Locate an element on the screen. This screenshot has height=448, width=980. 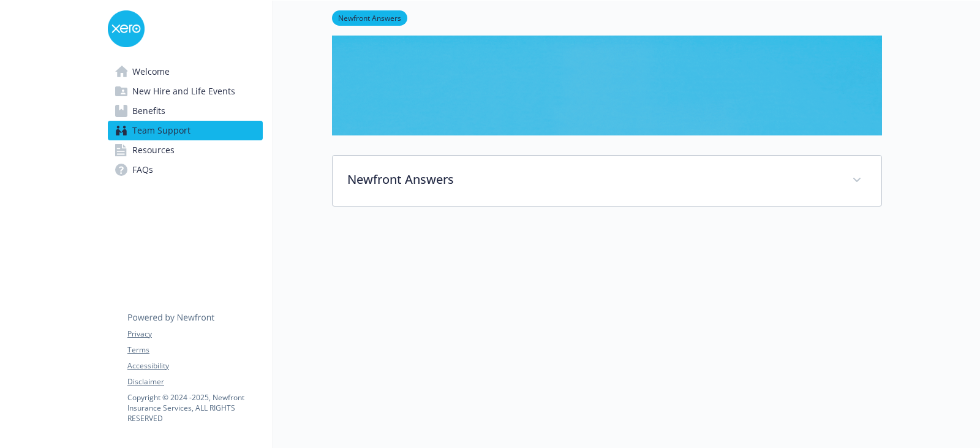
a: FAQs is located at coordinates (185, 169).